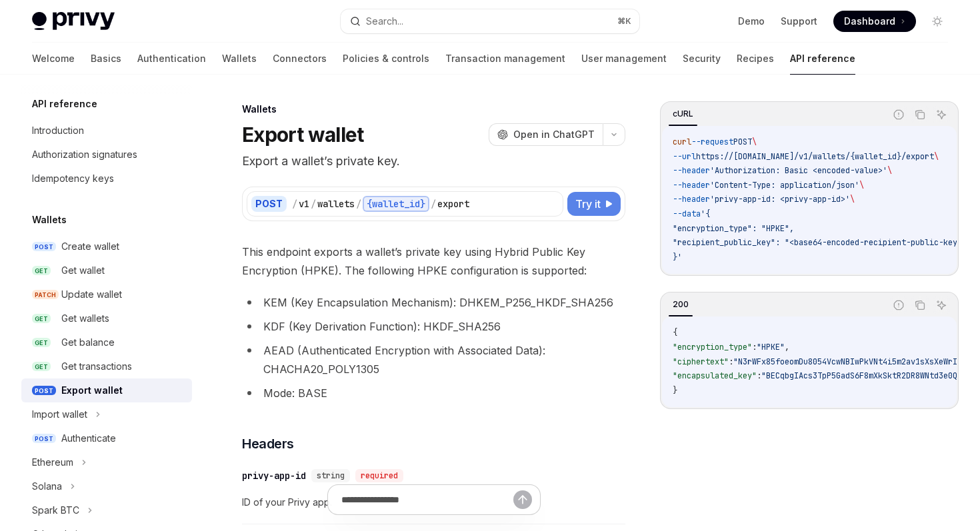 The width and height of the screenshot is (980, 531). Describe the element at coordinates (899, 114) in the screenshot. I see `button: Report incorrect code` at that location.